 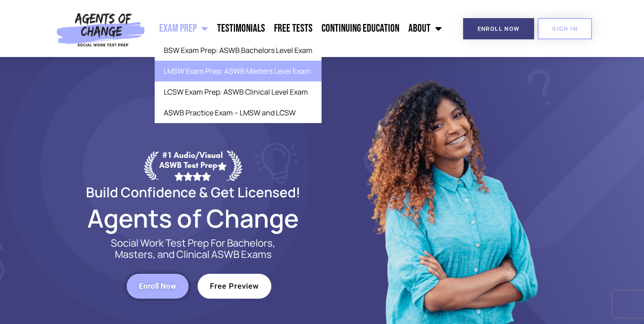 I want to click on a: Exam Prep, so click(x=183, y=28).